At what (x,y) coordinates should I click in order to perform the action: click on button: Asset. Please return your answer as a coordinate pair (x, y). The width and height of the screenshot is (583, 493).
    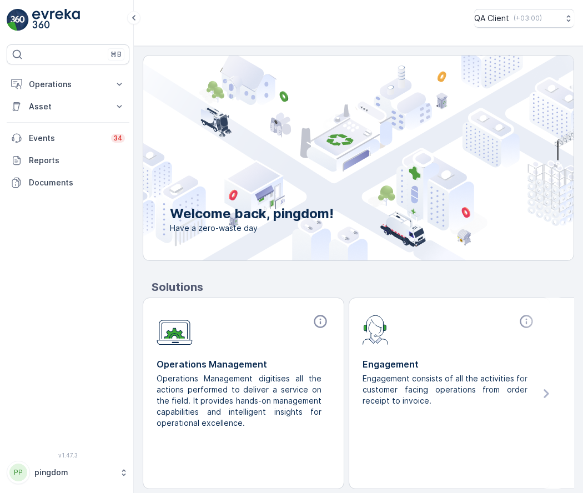
    Looking at the image, I should click on (68, 107).